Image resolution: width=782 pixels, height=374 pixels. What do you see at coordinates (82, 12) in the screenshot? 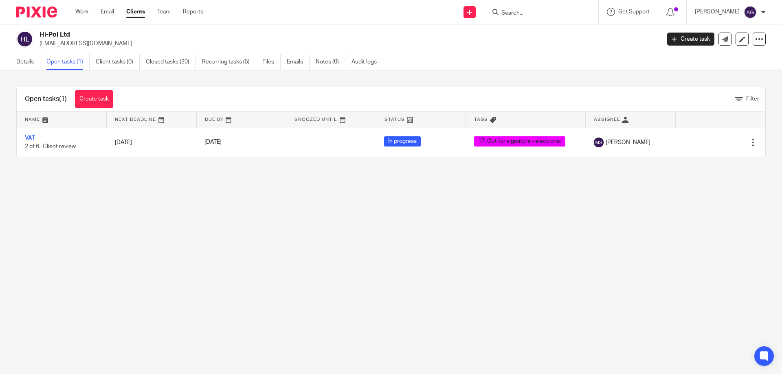
I see `a: Work` at bounding box center [82, 12].